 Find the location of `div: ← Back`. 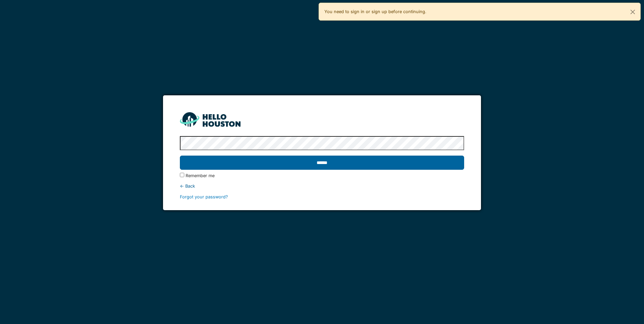

div: ← Back is located at coordinates (321, 186).